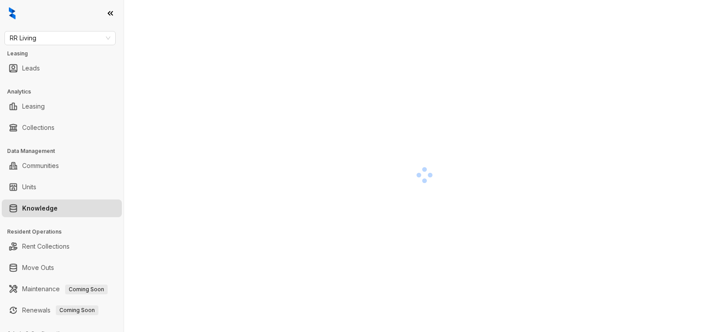 Image resolution: width=709 pixels, height=332 pixels. Describe the element at coordinates (62, 166) in the screenshot. I see `li: Communities` at that location.